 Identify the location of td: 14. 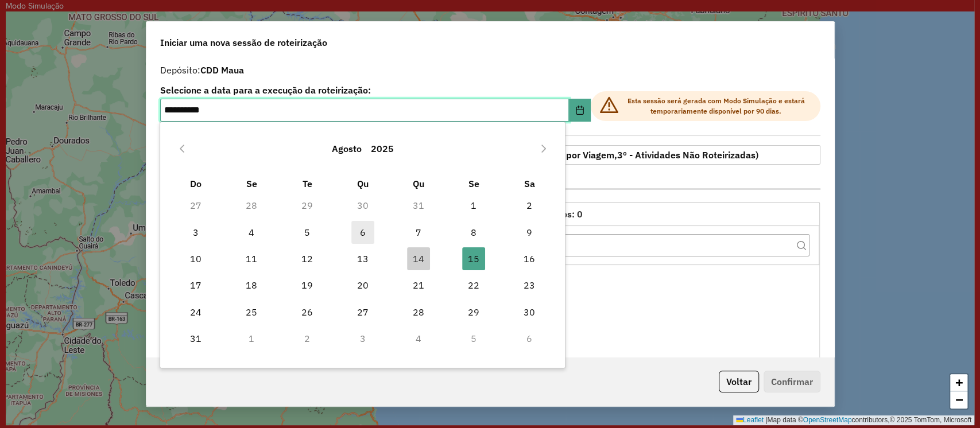
(418, 259).